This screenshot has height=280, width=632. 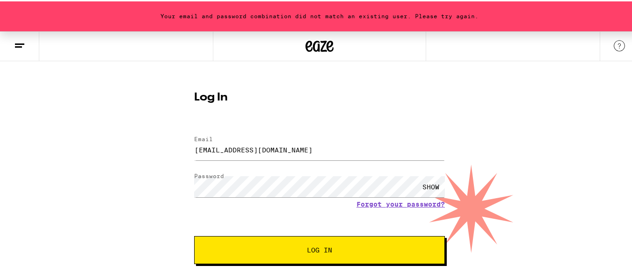 What do you see at coordinates (431, 185) in the screenshot?
I see `div: SHOW` at bounding box center [431, 185].